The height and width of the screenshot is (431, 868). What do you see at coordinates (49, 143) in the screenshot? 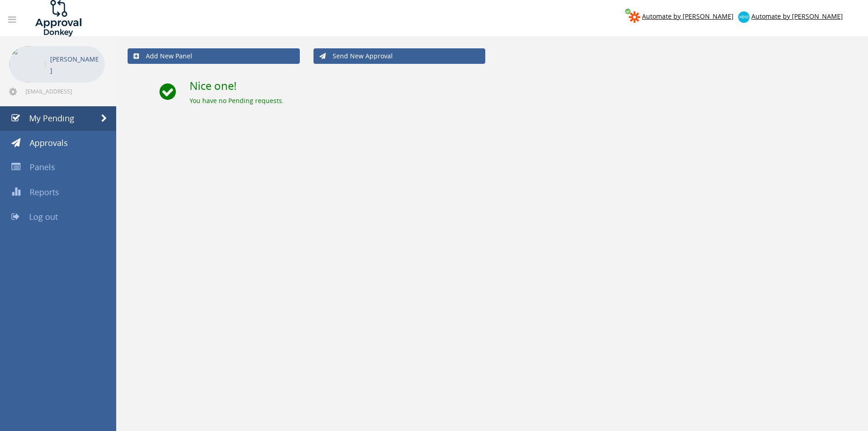
I see `span: Approvals` at bounding box center [49, 143].